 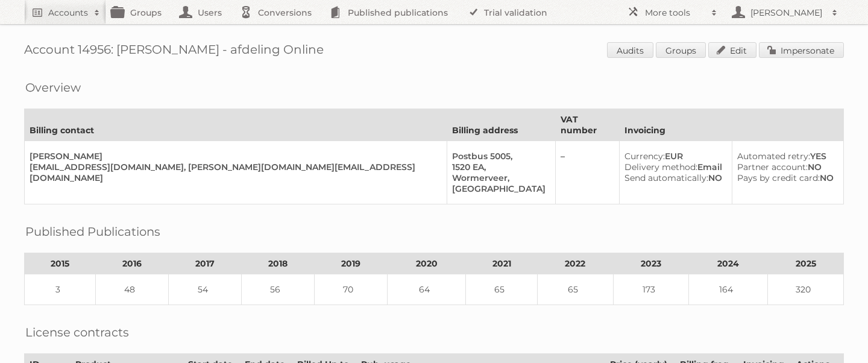 What do you see at coordinates (728, 263) in the screenshot?
I see `th: 2024` at bounding box center [728, 263].